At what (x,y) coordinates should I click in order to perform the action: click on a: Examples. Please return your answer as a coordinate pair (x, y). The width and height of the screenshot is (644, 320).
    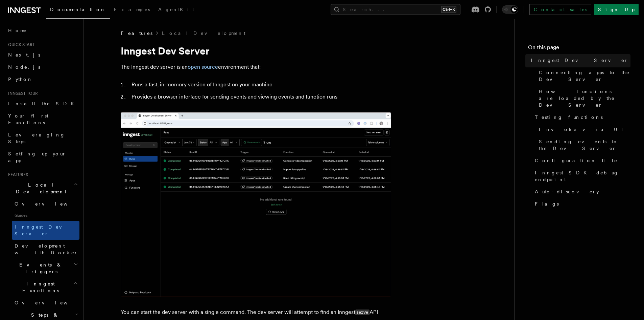
    Looking at the image, I should click on (132, 10).